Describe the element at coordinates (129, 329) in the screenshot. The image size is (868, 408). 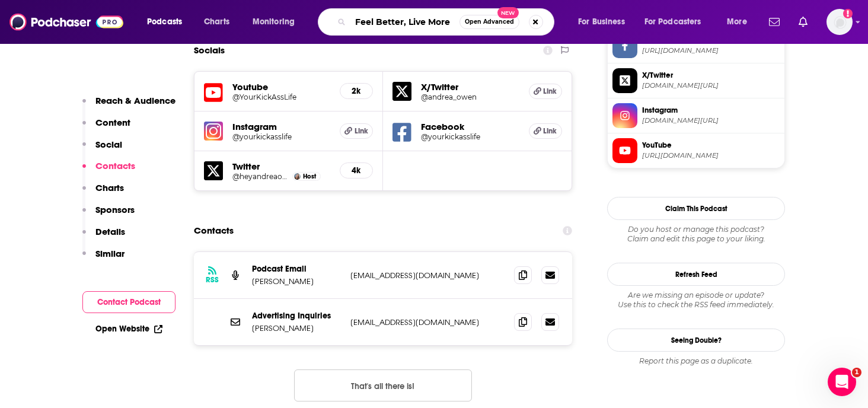
I see `a: Open Website` at that location.